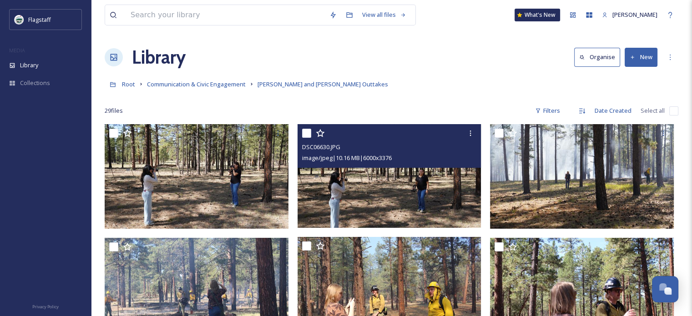  I want to click on a: Privacy Policy, so click(45, 306).